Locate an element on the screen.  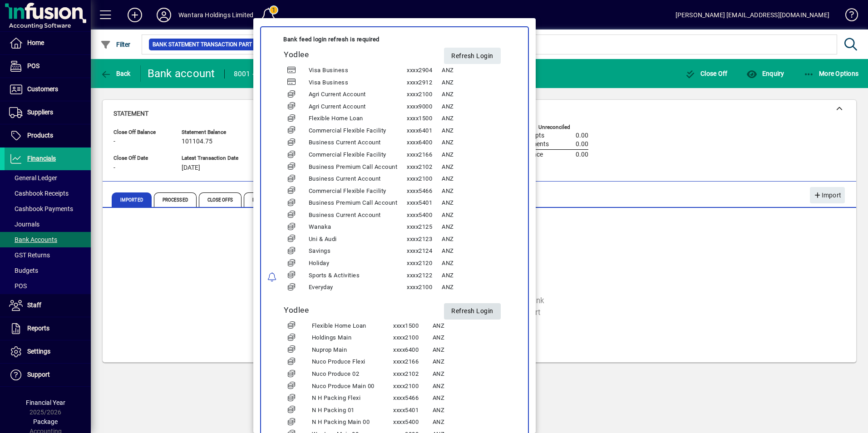
td: Nuco Produce 02 is located at coordinates (351, 374).